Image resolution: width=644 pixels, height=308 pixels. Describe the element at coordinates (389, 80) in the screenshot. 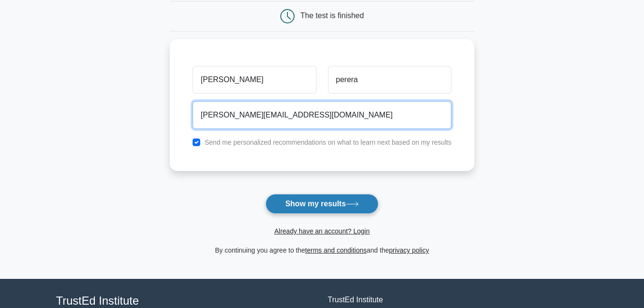

I see `input: Last name` at that location.